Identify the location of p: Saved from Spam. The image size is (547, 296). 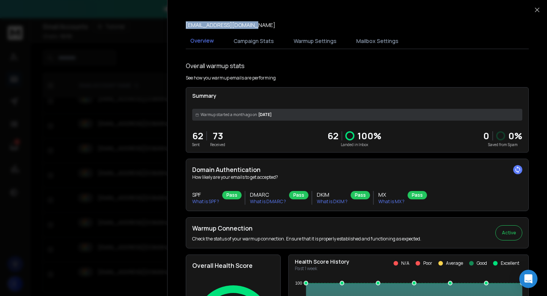
(503, 144).